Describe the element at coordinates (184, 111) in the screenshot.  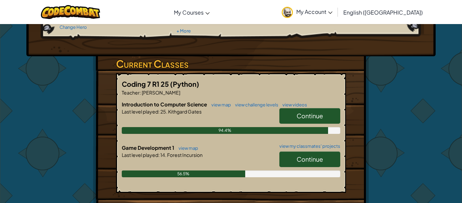
I see `span: Kithgard Gates` at that location.